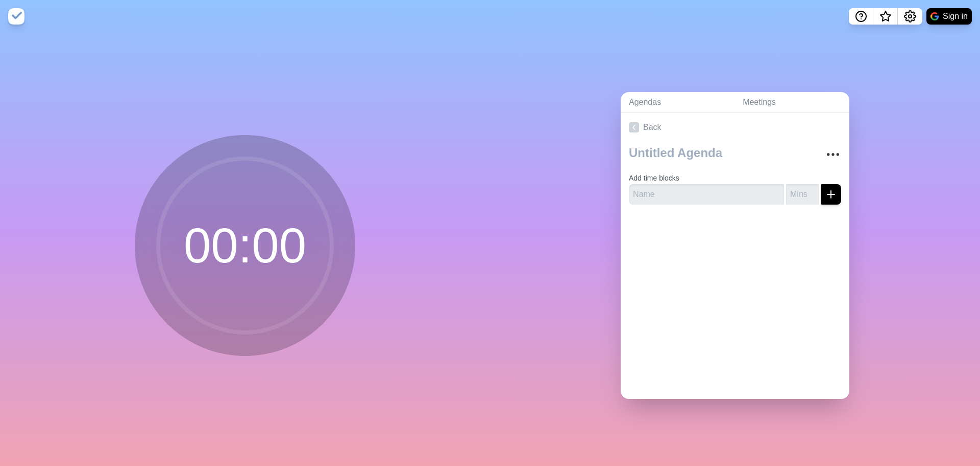  Describe the element at coordinates (735, 127) in the screenshot. I see `a: Back` at that location.